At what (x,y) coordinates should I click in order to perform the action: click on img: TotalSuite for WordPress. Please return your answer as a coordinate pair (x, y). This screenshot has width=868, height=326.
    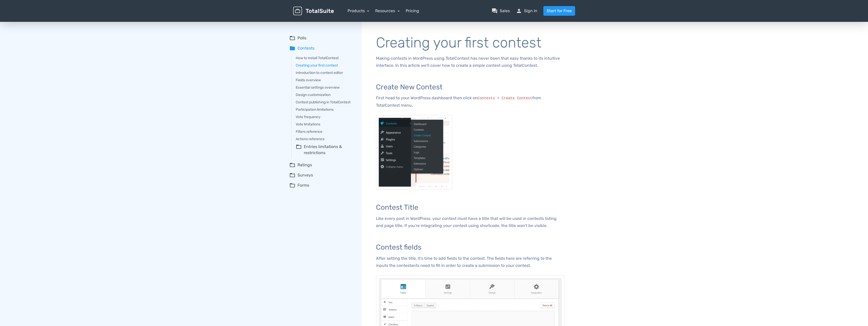
    Looking at the image, I should click on (313, 11).